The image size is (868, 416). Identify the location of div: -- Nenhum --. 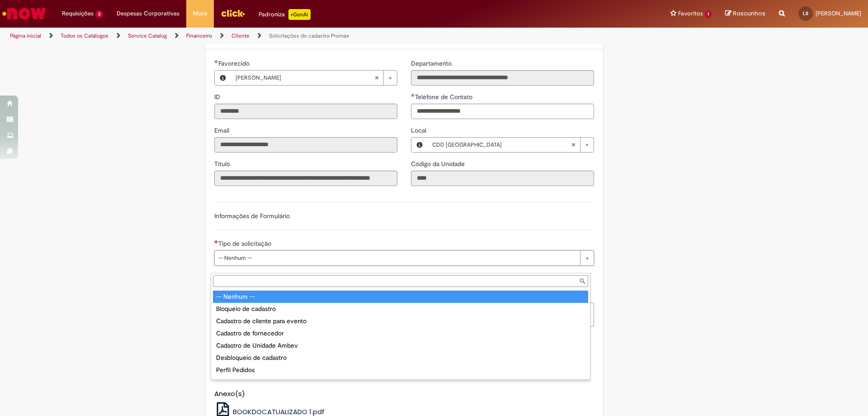
(401, 297).